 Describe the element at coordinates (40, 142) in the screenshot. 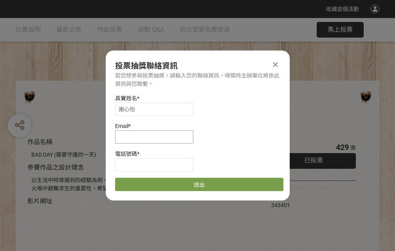

I see `span: 作品名稱` at that location.